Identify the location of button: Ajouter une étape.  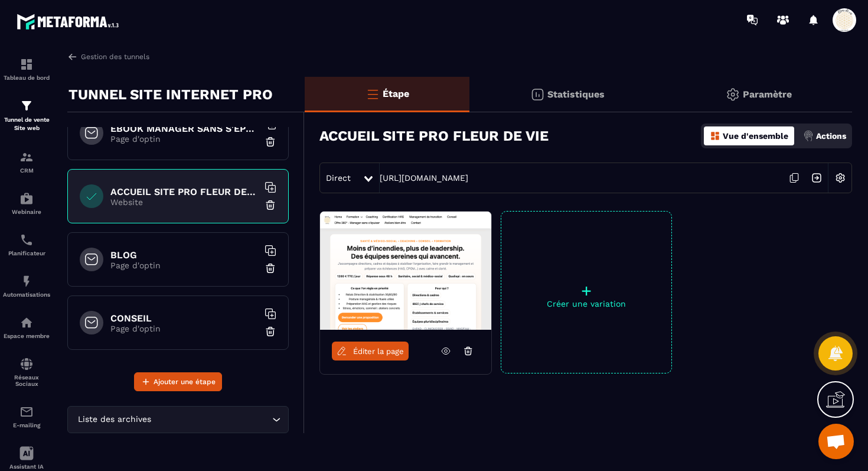
(178, 382).